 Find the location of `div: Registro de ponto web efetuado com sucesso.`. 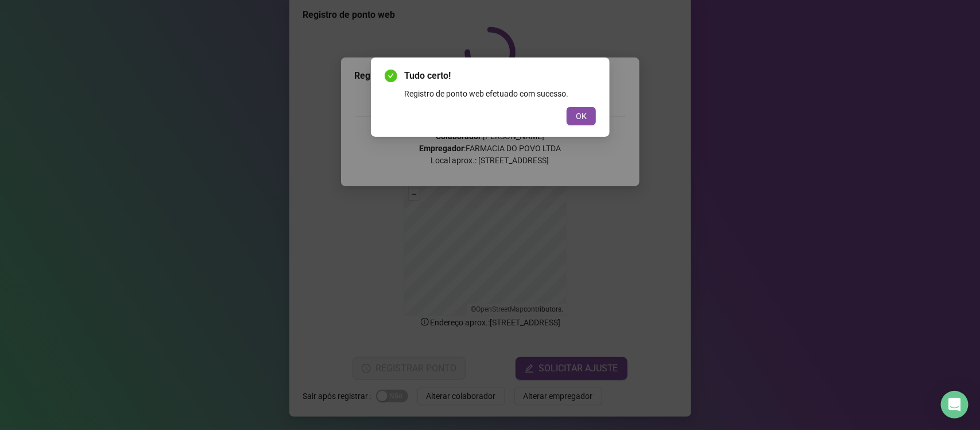

div: Registro de ponto web efetuado com sucesso. is located at coordinates (500, 93).